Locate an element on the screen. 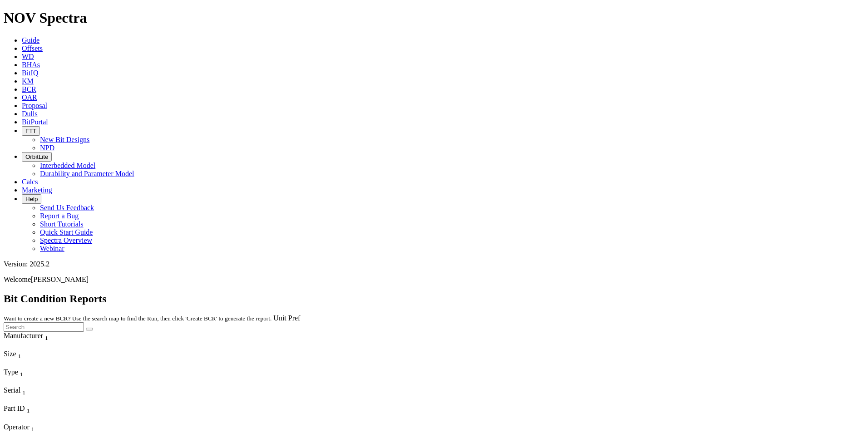 This screenshot has height=433, width=868. span: Operator is located at coordinates (16, 427).